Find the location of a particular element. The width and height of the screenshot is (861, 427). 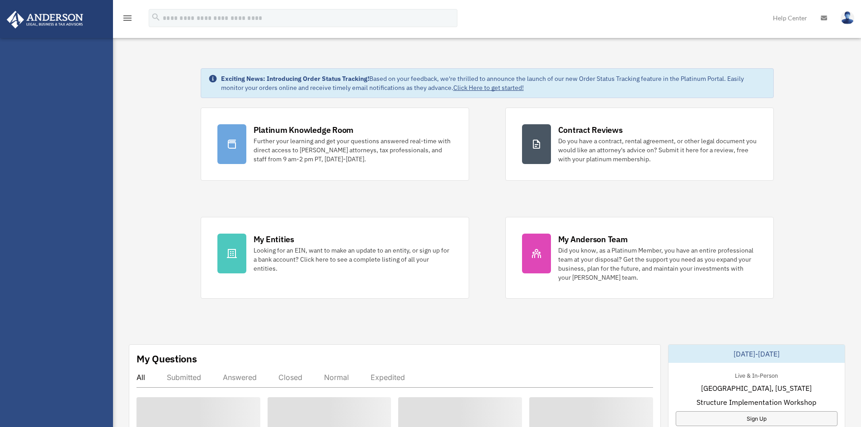

a: Platinum Knowledge Room Further your learning and get your questions answered real-time with dire... is located at coordinates (335, 144).